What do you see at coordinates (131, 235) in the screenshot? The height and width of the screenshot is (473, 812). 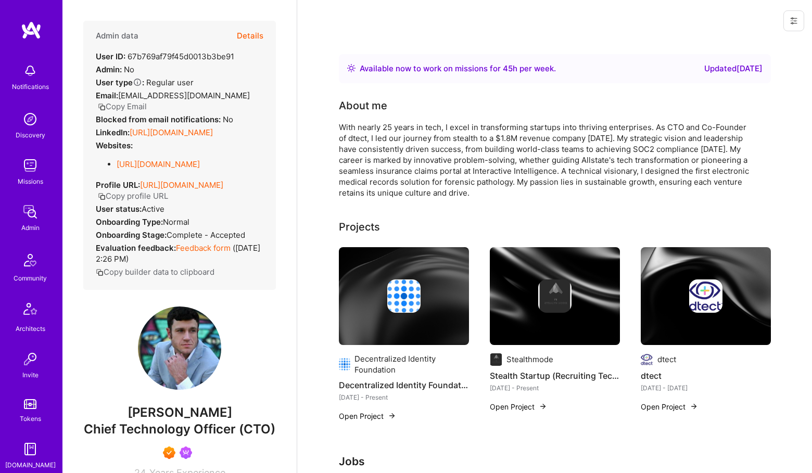 I see `strong: Onboarding Stage:` at bounding box center [131, 235].